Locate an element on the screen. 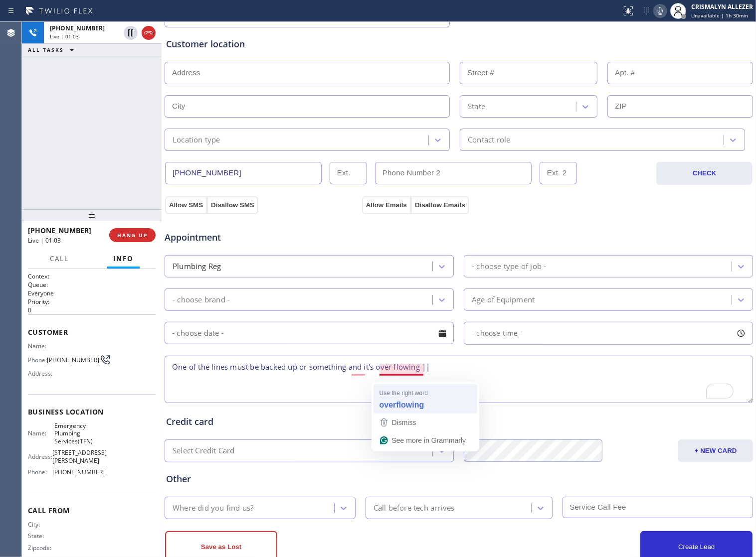 This screenshot has width=756, height=557. span: Call From is located at coordinates (92, 511).